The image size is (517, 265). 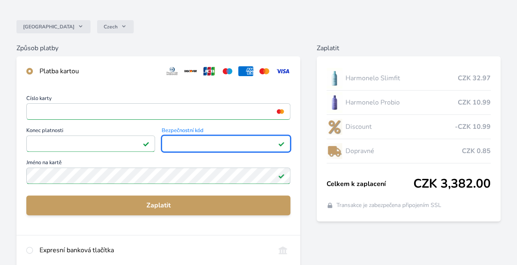 What do you see at coordinates (158, 48) in the screenshot?
I see `h6: Způsob platby` at bounding box center [158, 48].